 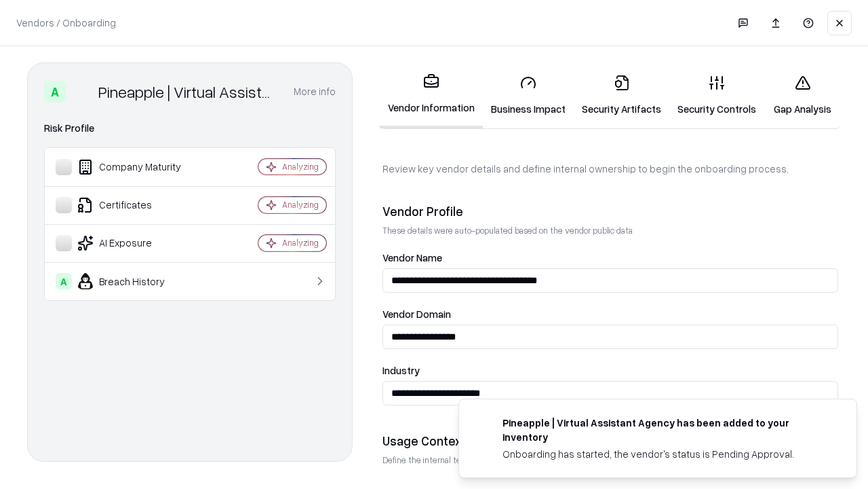 What do you see at coordinates (314, 92) in the screenshot?
I see `button: More info` at bounding box center [314, 92].